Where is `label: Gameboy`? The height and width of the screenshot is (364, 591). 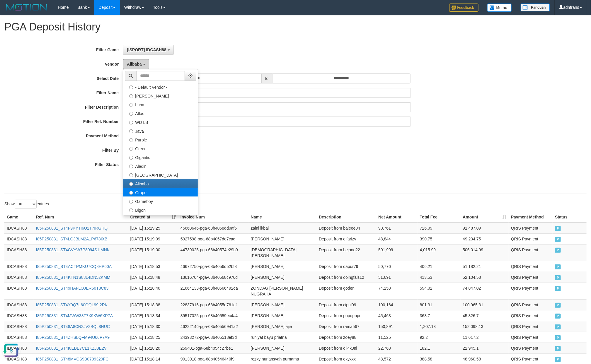 label: Gameboy is located at coordinates (160, 201).